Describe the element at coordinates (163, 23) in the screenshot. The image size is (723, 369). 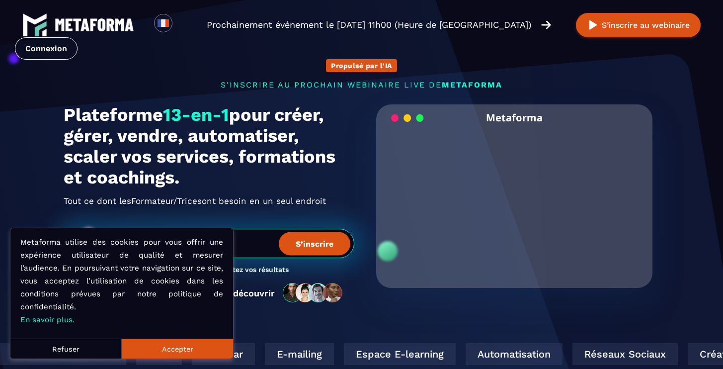
I see `img: fr` at that location.